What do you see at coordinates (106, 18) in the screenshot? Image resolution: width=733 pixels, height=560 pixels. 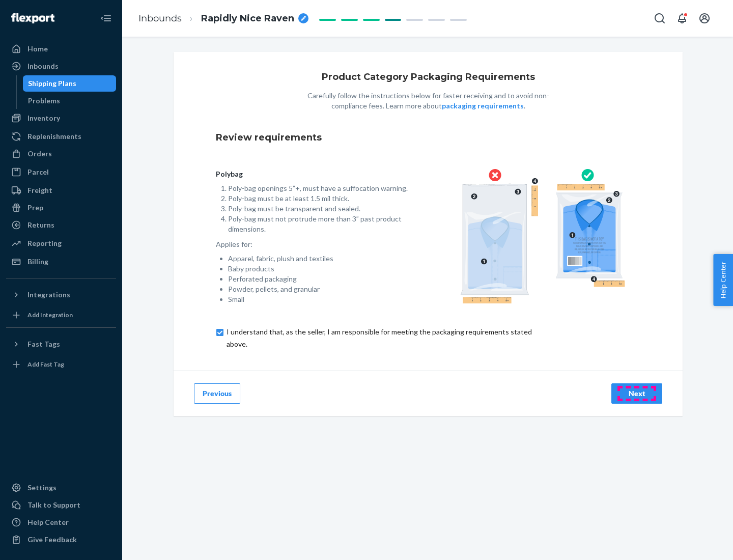 I see `button: Close Navigation` at bounding box center [106, 18].